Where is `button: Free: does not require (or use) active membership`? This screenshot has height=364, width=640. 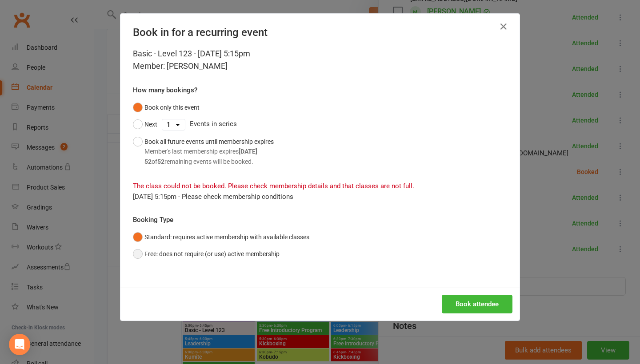
button: Free: does not require (or use) active membership is located at coordinates (206, 254).